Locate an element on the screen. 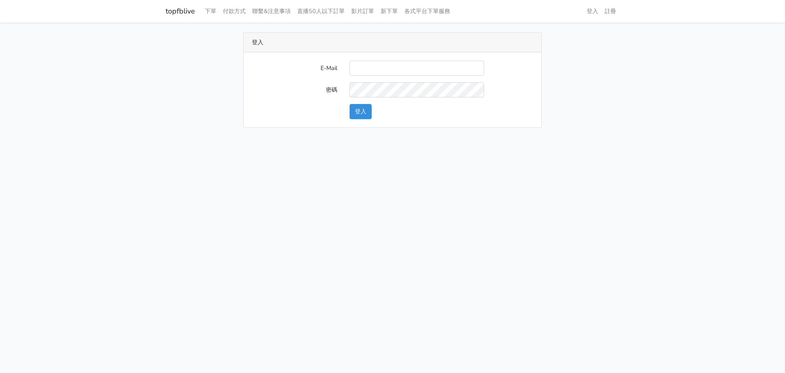 This screenshot has height=373, width=785. a: 影片訂單 is located at coordinates (363, 11).